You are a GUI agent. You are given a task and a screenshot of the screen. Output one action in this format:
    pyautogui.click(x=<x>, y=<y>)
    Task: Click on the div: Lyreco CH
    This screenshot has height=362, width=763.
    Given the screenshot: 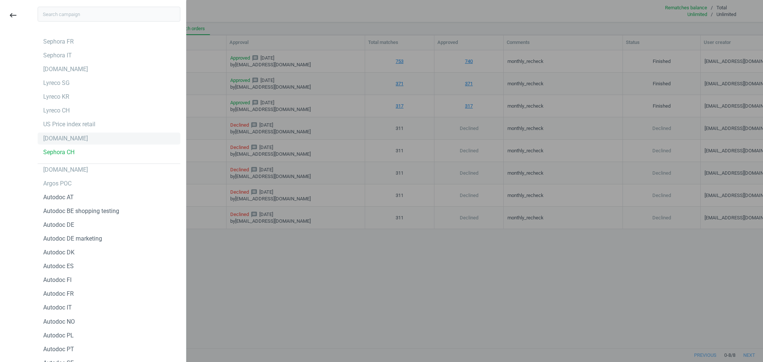 What is the action you would take?
    pyautogui.click(x=56, y=111)
    